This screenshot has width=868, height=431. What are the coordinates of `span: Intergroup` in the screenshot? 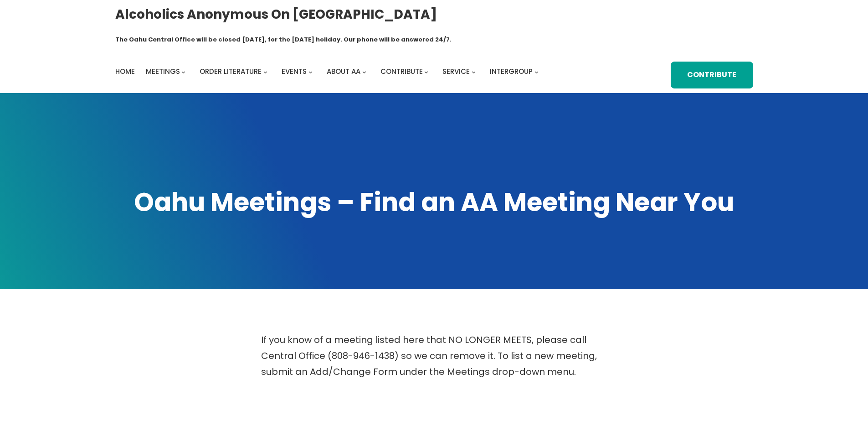 It's located at (511, 71).